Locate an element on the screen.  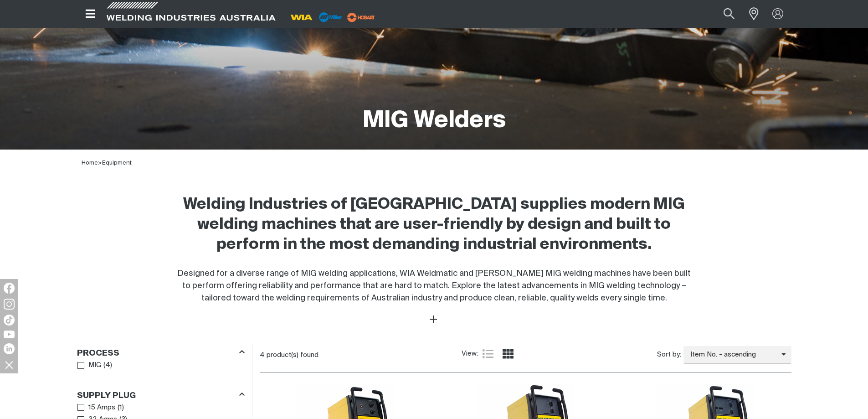
h3: Supply Plug is located at coordinates (106, 395).